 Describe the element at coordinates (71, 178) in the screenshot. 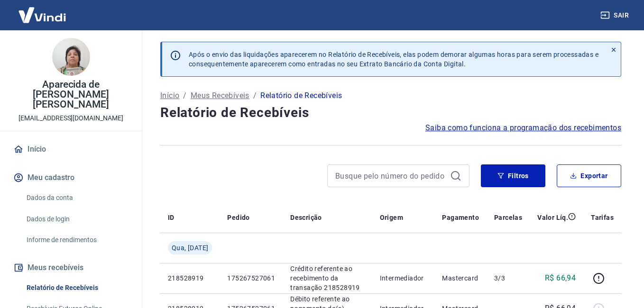

I see `button: Meu cadastro` at that location.